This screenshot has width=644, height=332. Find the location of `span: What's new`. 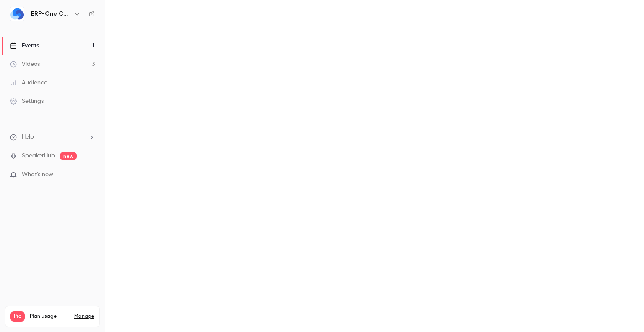

span: What's new is located at coordinates (37, 174).